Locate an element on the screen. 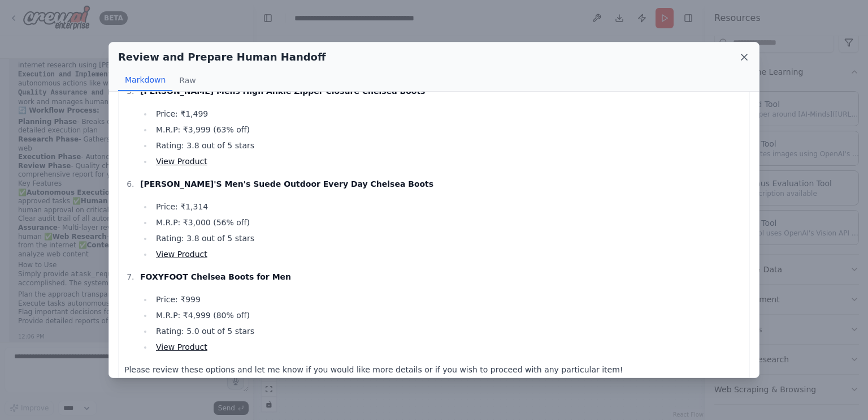 Image resolution: width=868 pixels, height=420 pixels. li: Rating: 5.0 out of 5 stars is located at coordinates (448, 331).